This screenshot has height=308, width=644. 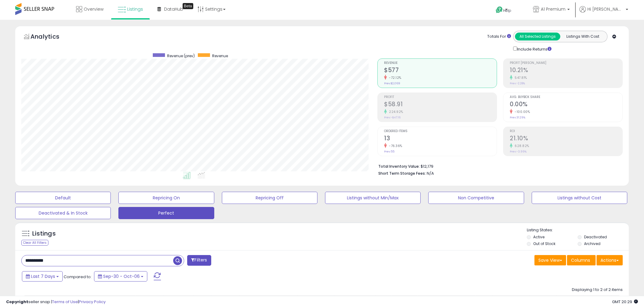 What do you see at coordinates (440, 131) in the screenshot?
I see `span: Ordered Items` at bounding box center [440, 131].